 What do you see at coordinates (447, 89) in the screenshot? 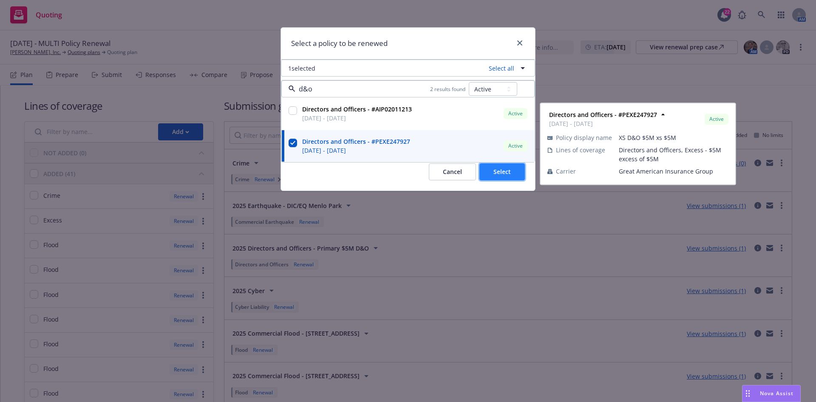
I see `span: 2 results found` at bounding box center [447, 89].